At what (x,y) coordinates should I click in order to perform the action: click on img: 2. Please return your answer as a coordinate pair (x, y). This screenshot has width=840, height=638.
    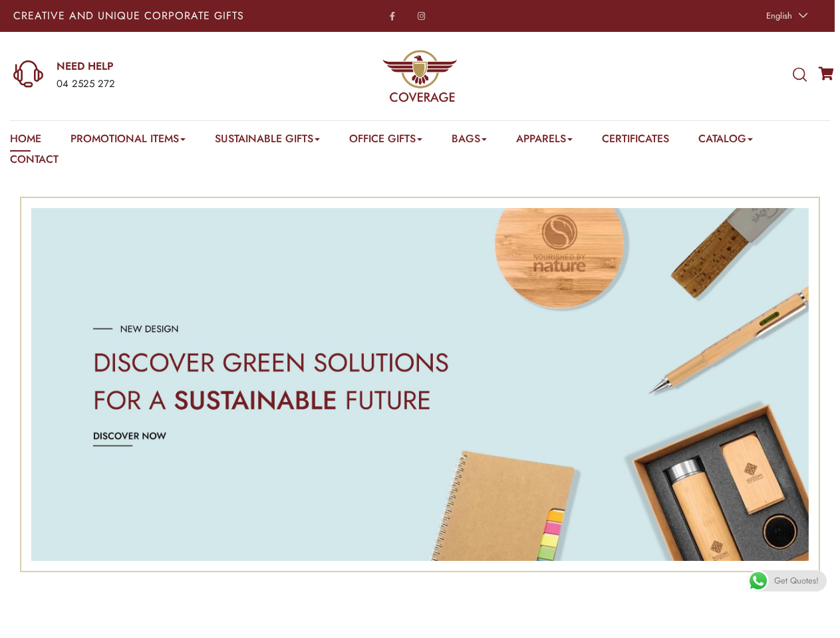
    Looking at the image, I should click on (420, 385).